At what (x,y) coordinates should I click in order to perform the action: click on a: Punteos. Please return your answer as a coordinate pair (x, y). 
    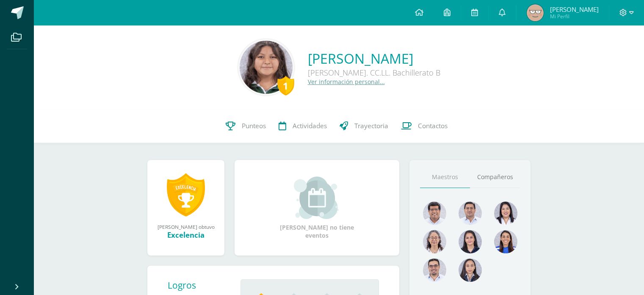
    Looking at the image, I should click on (246, 126).